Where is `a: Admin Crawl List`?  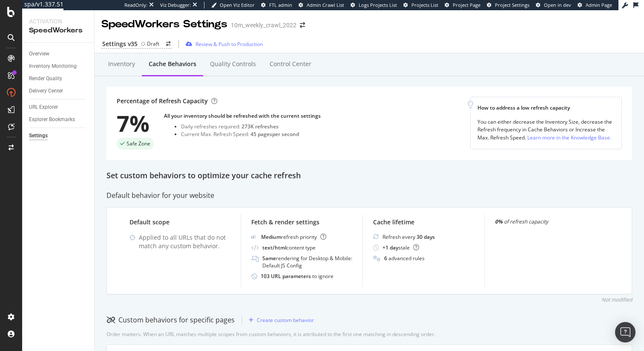
a: Admin Crawl List is located at coordinates (321, 5).